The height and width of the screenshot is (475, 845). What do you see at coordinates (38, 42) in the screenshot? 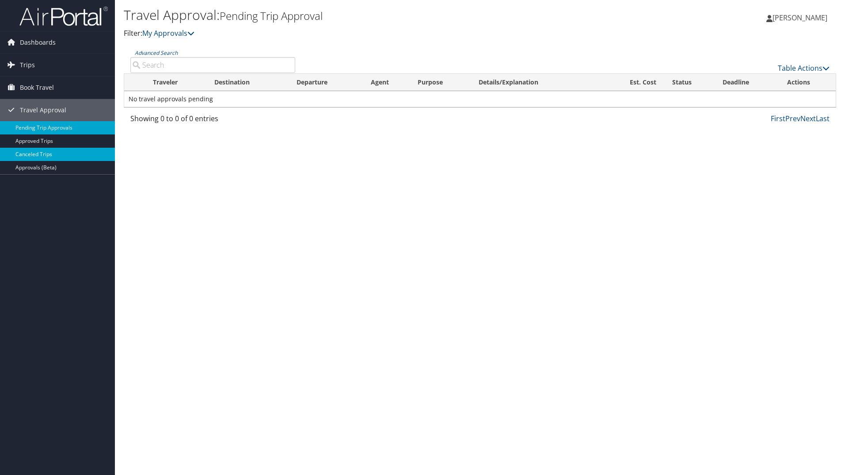
I see `span: Dashboards` at bounding box center [38, 42].